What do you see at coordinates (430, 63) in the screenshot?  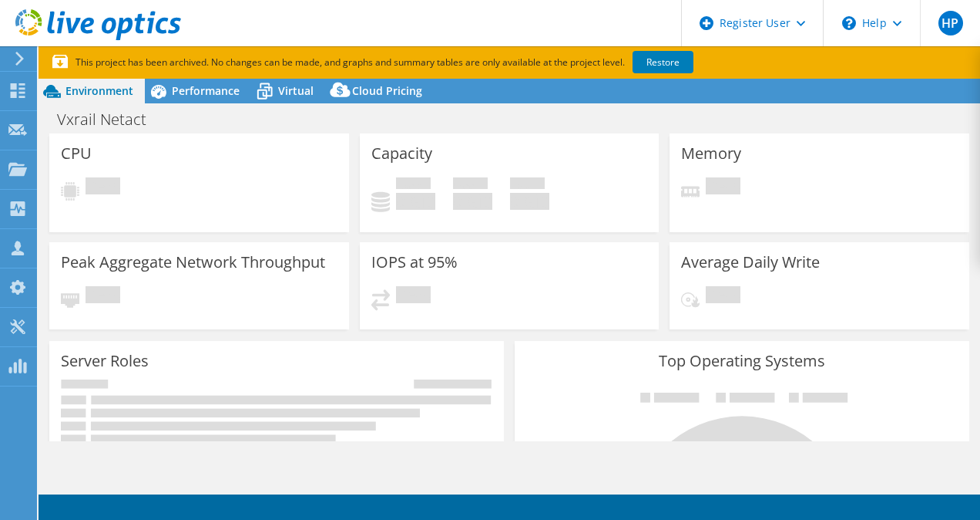 I see `p: This project has been archived. No changes can be made, and graphs and summary tables are only av...` at bounding box center [430, 63].